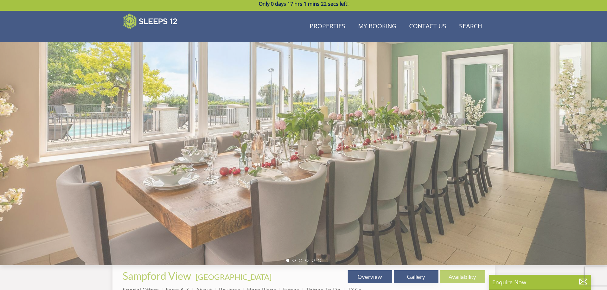 This screenshot has height=290, width=607. Describe the element at coordinates (328, 26) in the screenshot. I see `a: Properties` at that location.